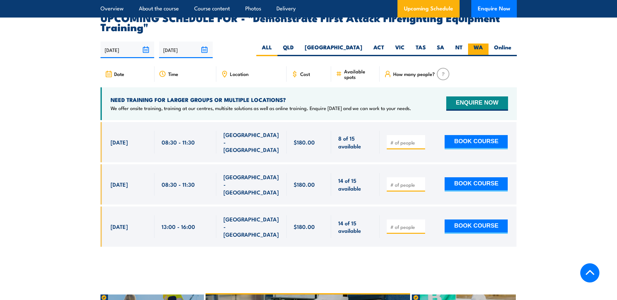  I want to click on label: WA, so click(478, 50).